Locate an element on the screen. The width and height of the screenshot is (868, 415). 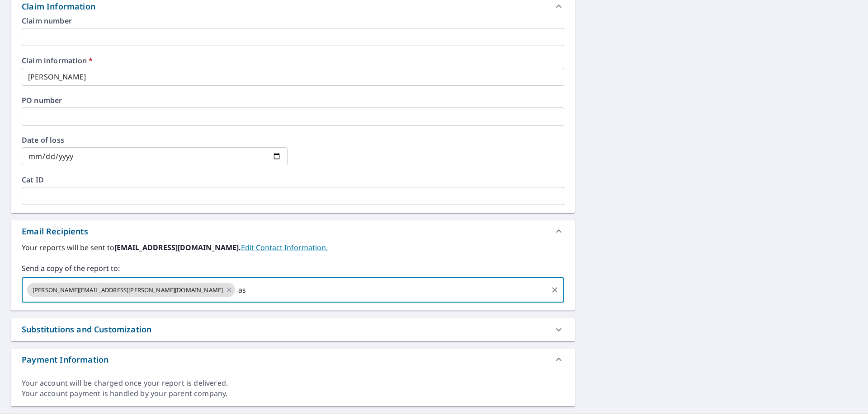
label: Claim information is located at coordinates (293, 61).